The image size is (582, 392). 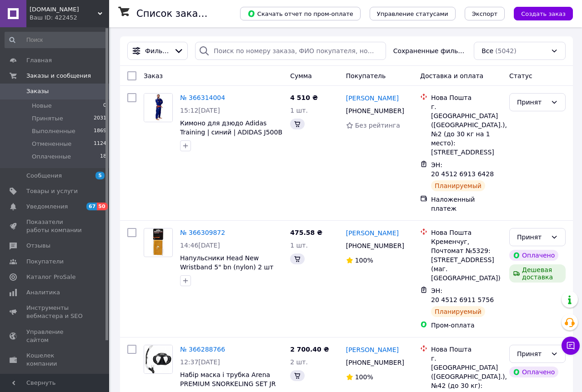 What do you see at coordinates (175, 14) in the screenshot?
I see `h1: Список заказов` at bounding box center [175, 14].